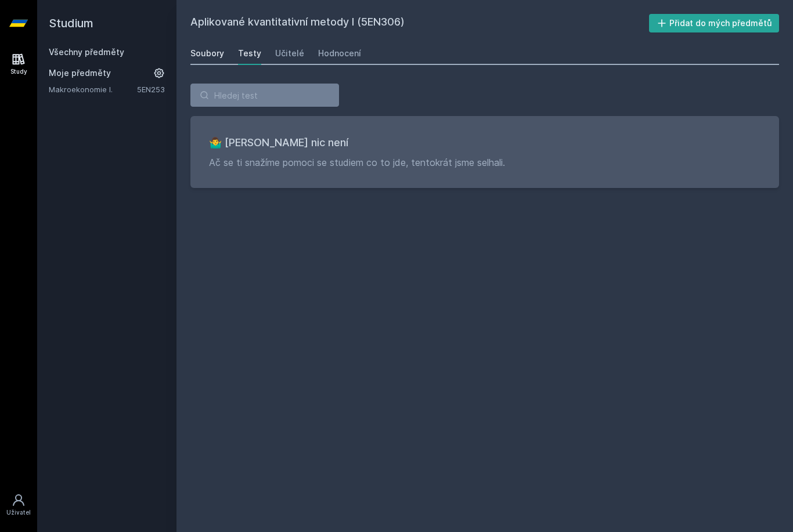 Image resolution: width=793 pixels, height=532 pixels. What do you see at coordinates (18, 505) in the screenshot?
I see `a: Uživatel` at bounding box center [18, 505].